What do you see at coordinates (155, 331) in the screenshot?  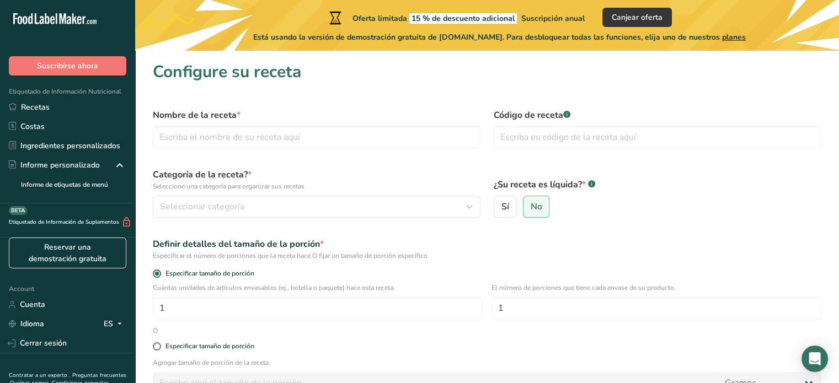 I see `div: O` at bounding box center [155, 331].